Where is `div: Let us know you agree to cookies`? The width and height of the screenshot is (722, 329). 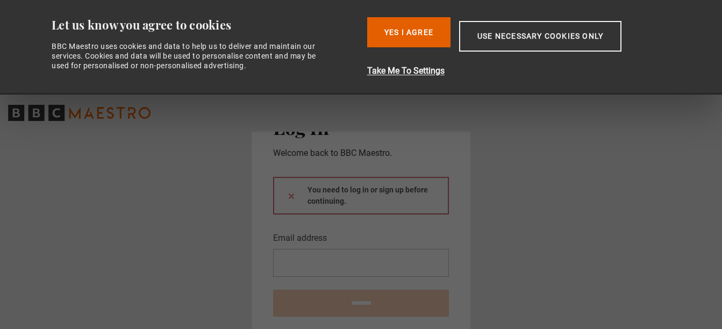
div: Let us know you agree to cookies is located at coordinates (205, 25).